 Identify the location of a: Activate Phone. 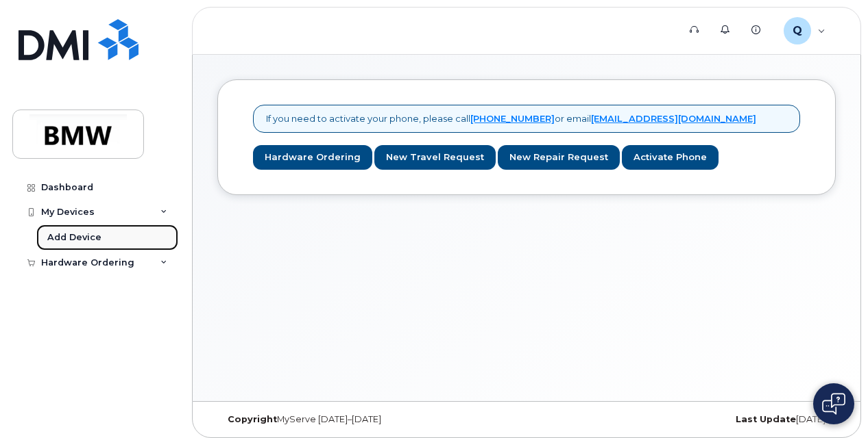
(669, 158).